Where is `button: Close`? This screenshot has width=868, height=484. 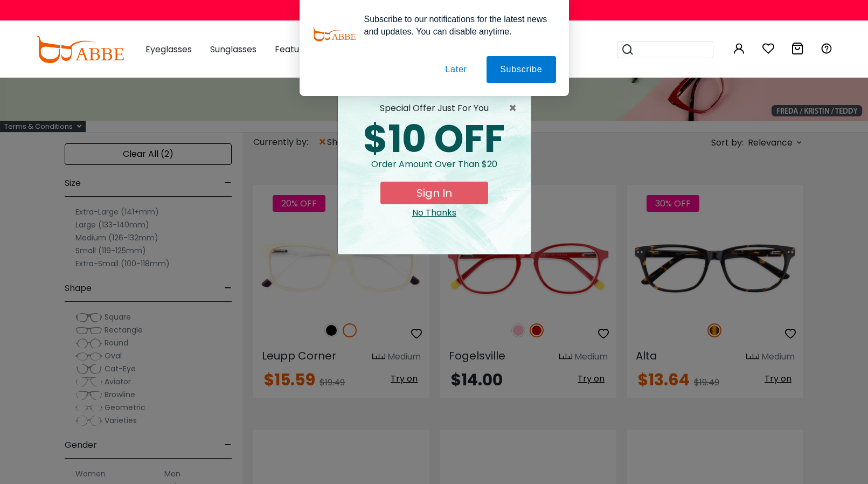 button: Close is located at coordinates (515, 108).